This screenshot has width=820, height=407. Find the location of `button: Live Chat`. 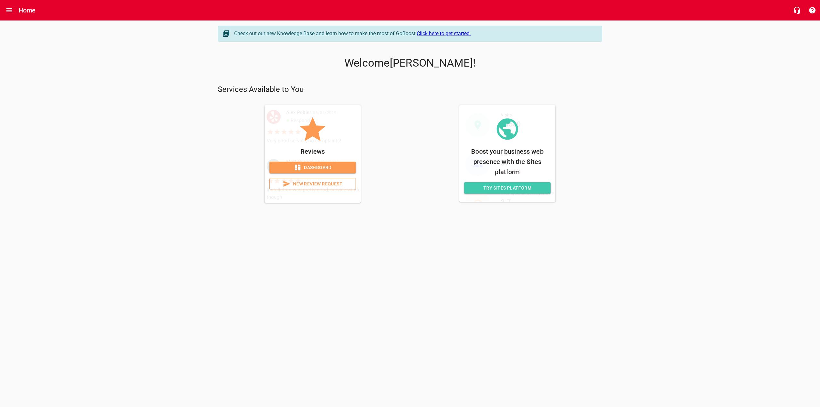

button: Live Chat is located at coordinates (797, 10).